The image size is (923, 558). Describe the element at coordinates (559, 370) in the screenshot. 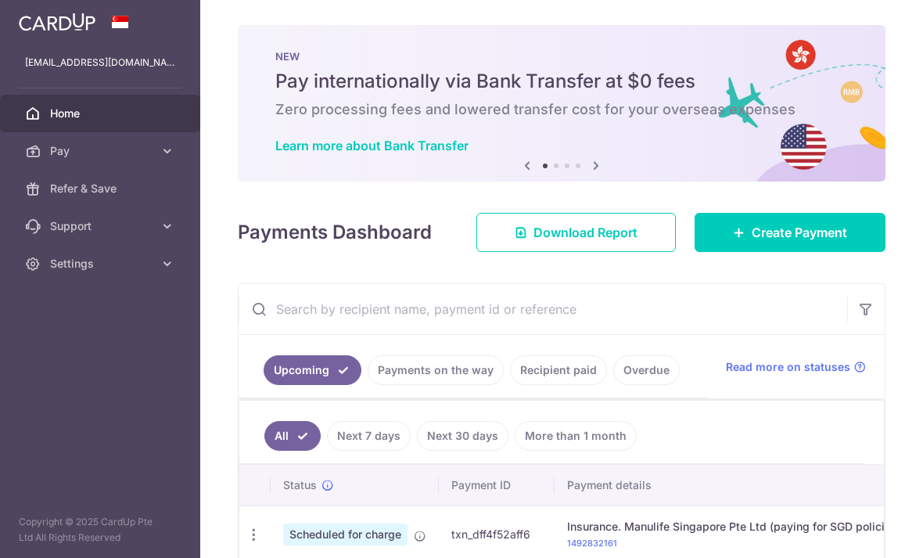

I see `a: Recipient paid` at that location.